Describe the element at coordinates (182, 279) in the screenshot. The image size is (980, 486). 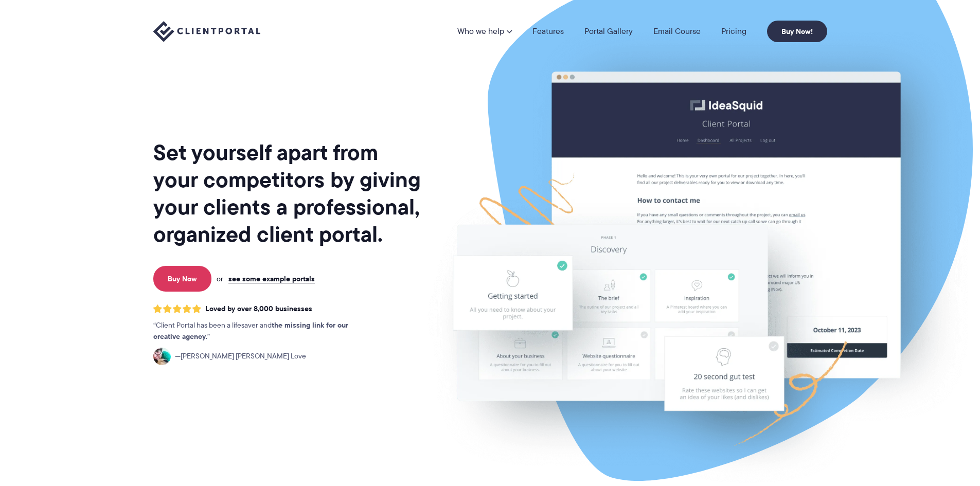
I see `a: Buy Now` at that location.